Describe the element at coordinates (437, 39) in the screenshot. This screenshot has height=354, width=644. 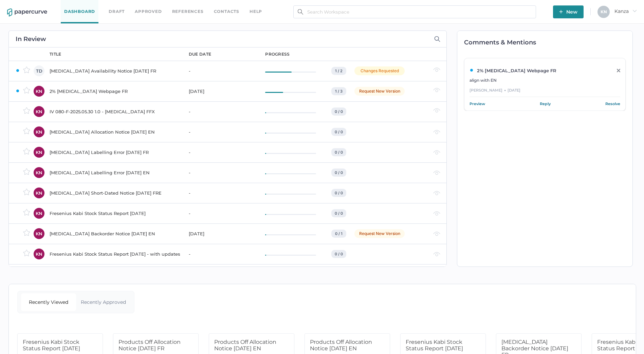
I see `img: search-icon-expand.c6106642.svg` at that location.